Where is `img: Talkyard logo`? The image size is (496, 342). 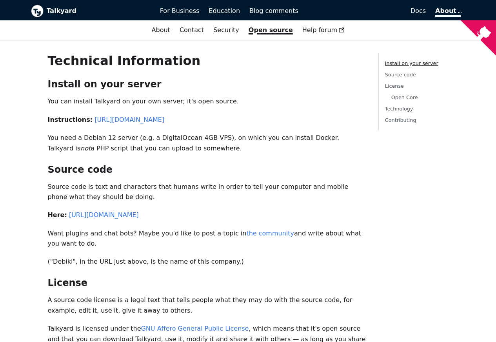 img: Talkyard logo is located at coordinates (37, 11).